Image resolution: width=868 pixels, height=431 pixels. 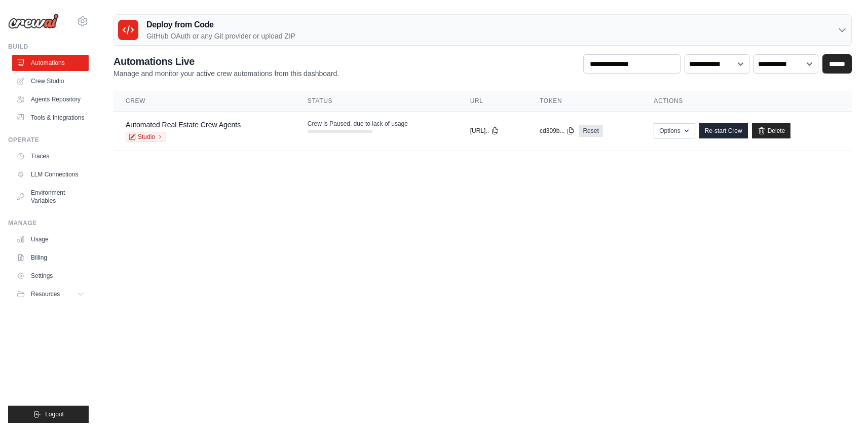 What do you see at coordinates (584, 101) in the screenshot?
I see `th: Token` at bounding box center [584, 101].